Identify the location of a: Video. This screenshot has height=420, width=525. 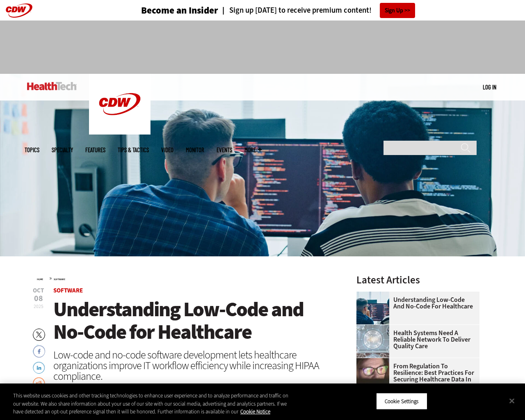
(167, 150).